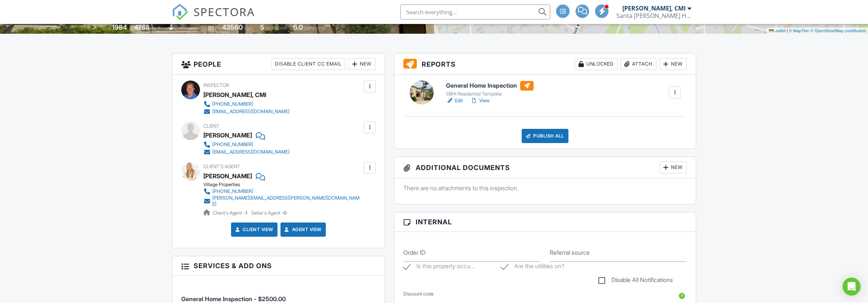 The image size is (868, 303). Describe the element at coordinates (638, 64) in the screenshot. I see `div: Attach` at that location.